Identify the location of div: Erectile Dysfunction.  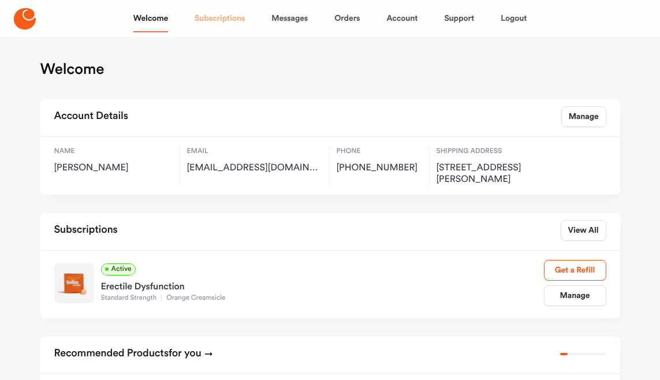
(322, 285).